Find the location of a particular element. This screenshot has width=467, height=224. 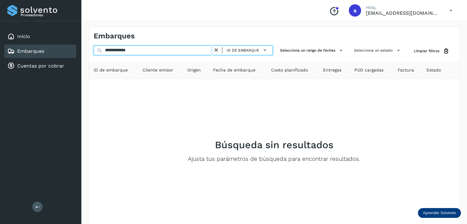

button: ID de embarque is located at coordinates (247, 50).